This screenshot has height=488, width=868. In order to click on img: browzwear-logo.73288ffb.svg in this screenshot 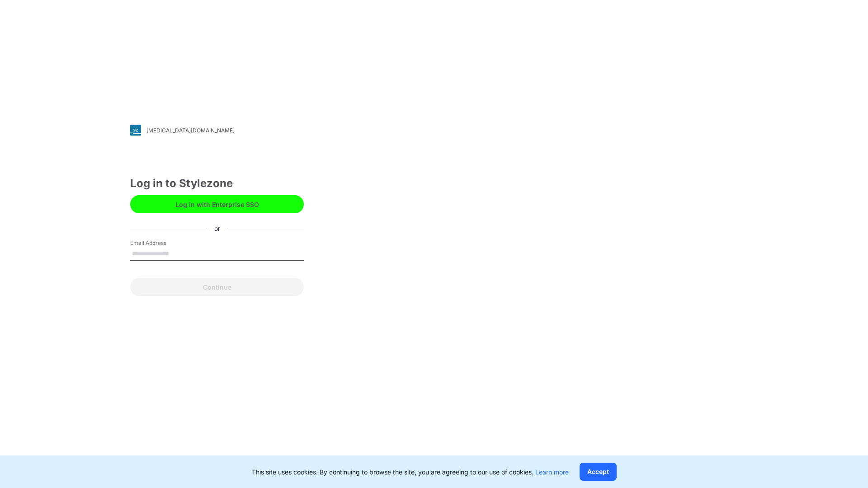, I will do `click(789, 31)`.